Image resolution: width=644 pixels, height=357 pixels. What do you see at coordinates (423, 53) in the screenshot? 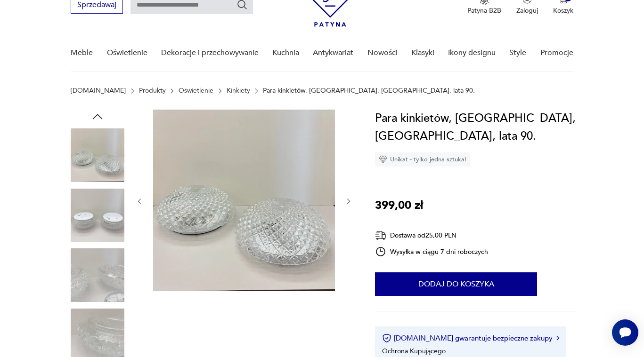
I see `a: Klasyki` at bounding box center [423, 53].